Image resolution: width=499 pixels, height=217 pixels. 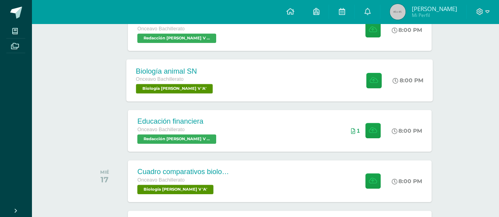 What do you see at coordinates (105, 180) in the screenshot?
I see `div: 17` at bounding box center [105, 180].